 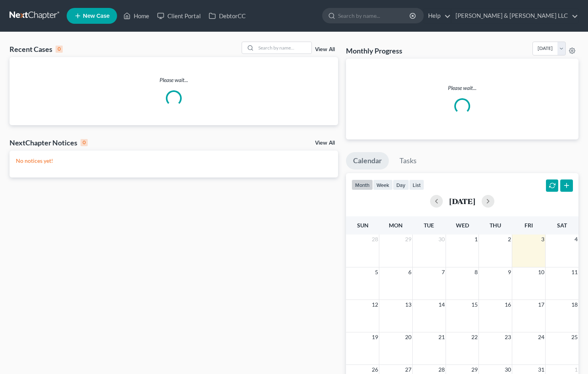 I want to click on span: 24, so click(x=541, y=337).